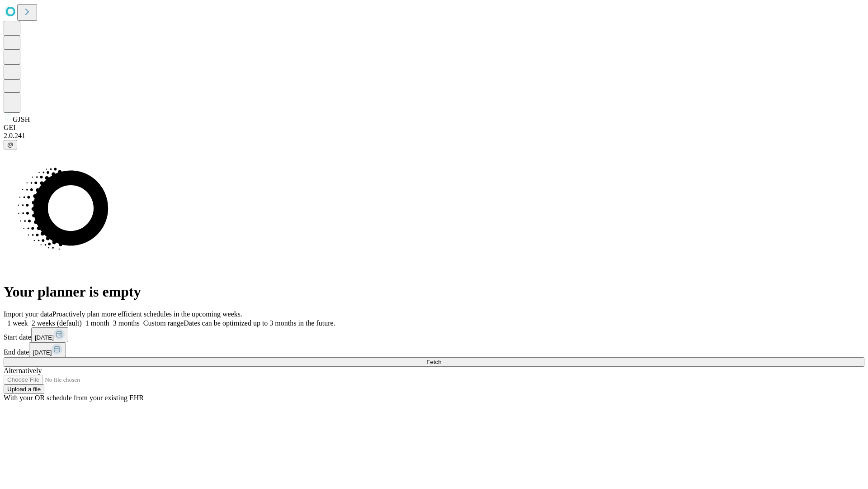 The height and width of the screenshot is (489, 868). I want to click on span: Custom range, so click(163, 323).